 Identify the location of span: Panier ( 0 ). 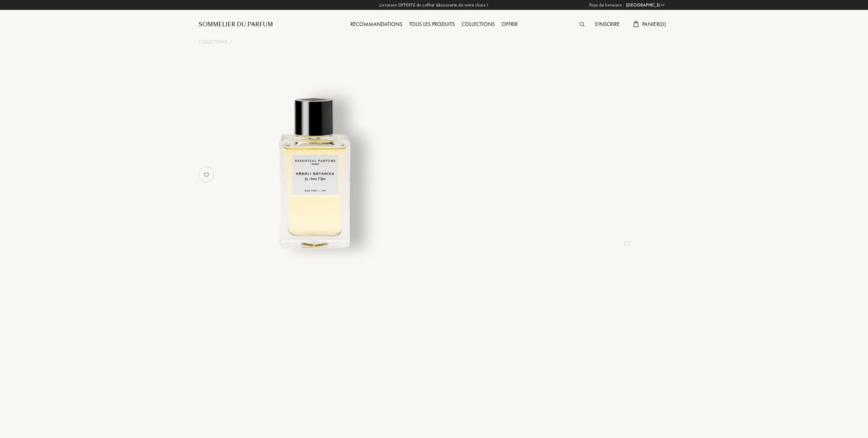
(654, 24).